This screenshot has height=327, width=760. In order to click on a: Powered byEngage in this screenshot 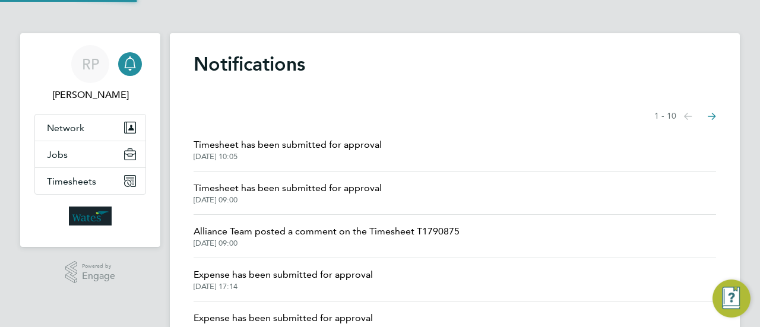, I will do `click(90, 272)`.